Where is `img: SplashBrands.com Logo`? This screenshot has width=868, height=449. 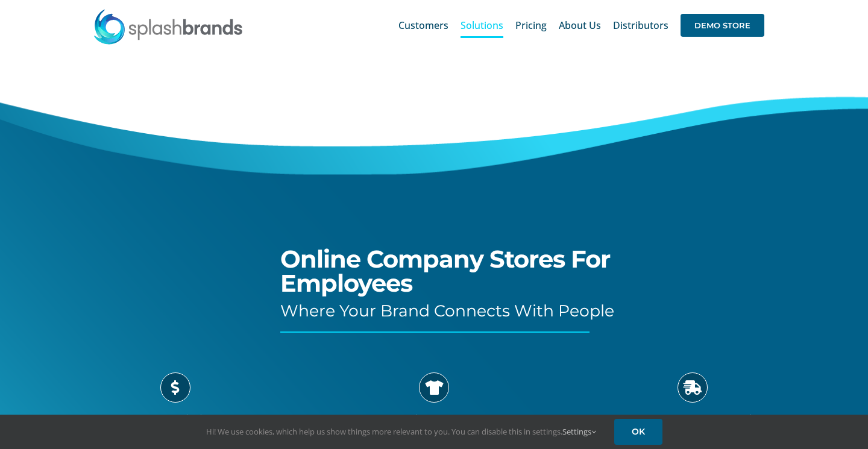 img: SplashBrands.com Logo is located at coordinates (168, 26).